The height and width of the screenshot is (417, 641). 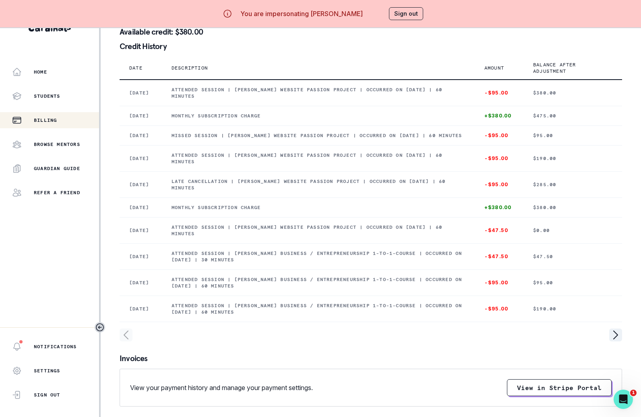 I want to click on p: Home, so click(x=40, y=72).